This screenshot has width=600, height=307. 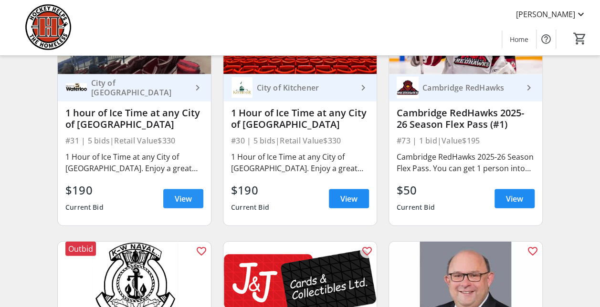 I want to click on span: Home, so click(x=518, y=39).